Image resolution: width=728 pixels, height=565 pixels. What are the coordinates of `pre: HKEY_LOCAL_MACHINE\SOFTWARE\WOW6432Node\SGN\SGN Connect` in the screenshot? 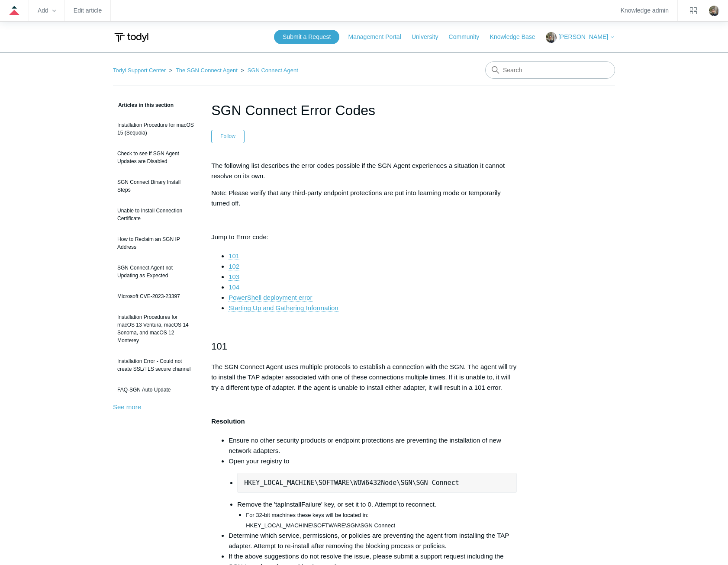 It's located at (377, 483).